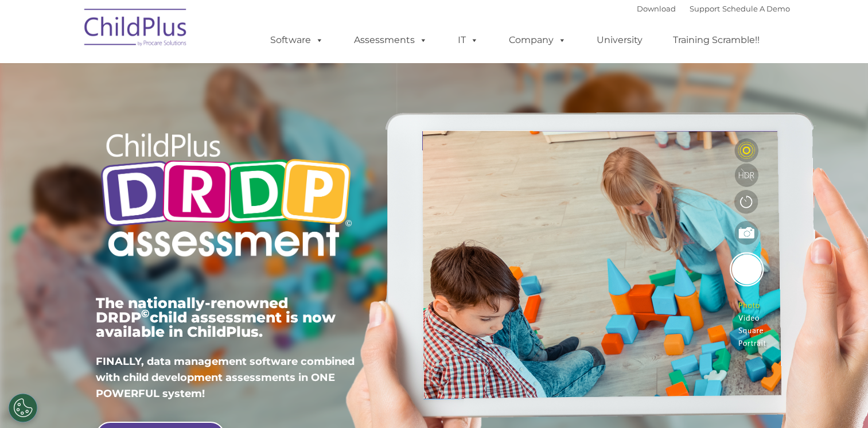 The image size is (868, 428). Describe the element at coordinates (23, 407) in the screenshot. I see `button: Cookies Settings` at that location.